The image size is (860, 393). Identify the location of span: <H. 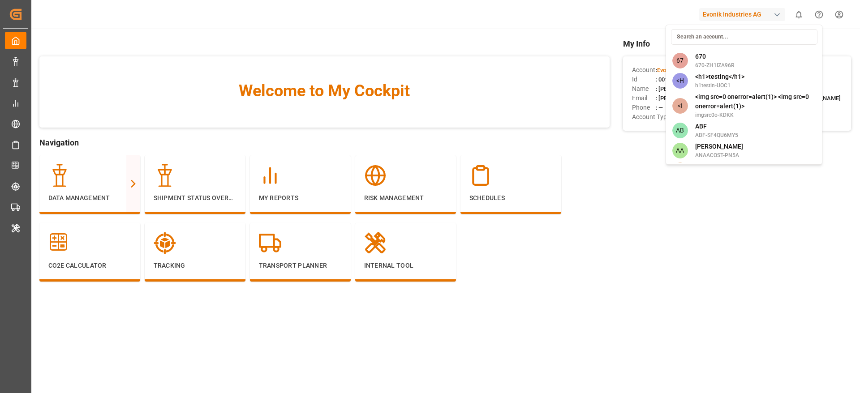
(680, 81).